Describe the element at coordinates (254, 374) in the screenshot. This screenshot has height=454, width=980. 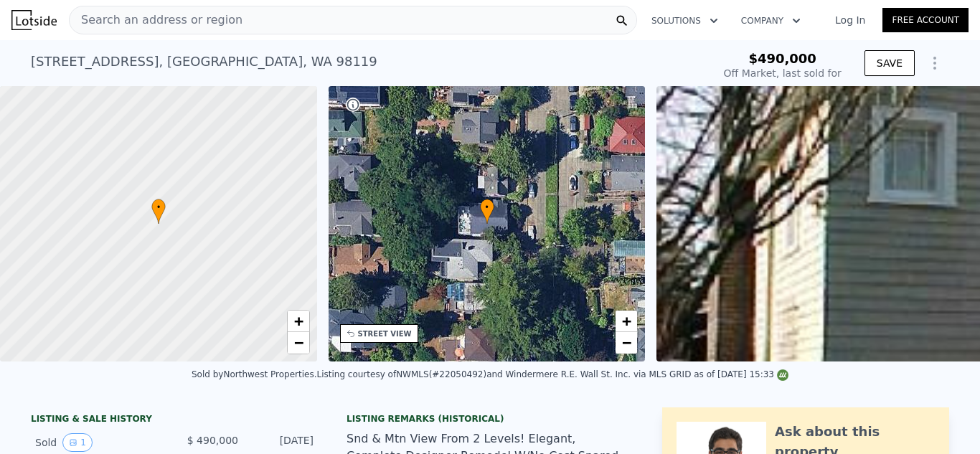
I see `div: Sold by Northwest Properties .` at that location.